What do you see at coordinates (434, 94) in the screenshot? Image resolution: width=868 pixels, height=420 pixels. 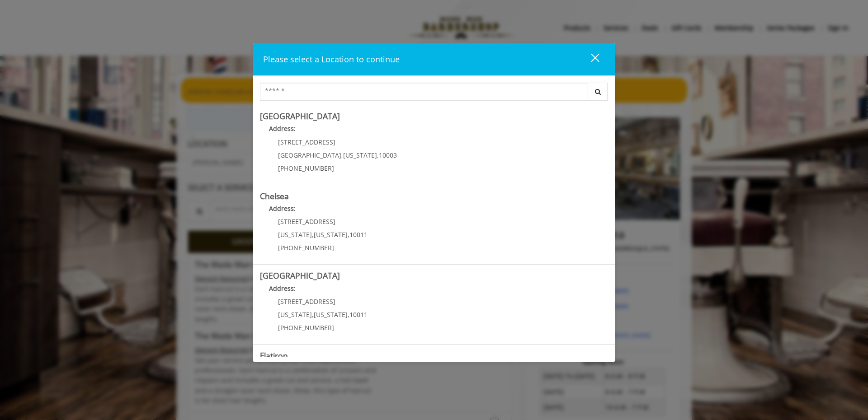 I see `div: Center Select` at bounding box center [434, 94].